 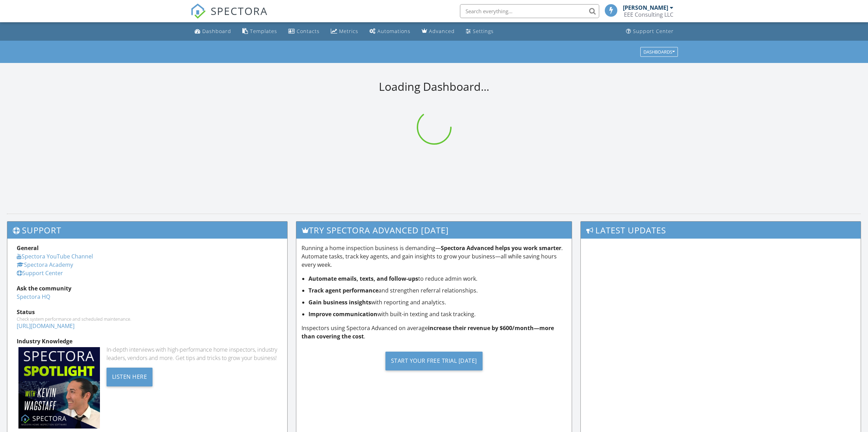 I want to click on div: Industry Knowledge, so click(x=147, y=341).